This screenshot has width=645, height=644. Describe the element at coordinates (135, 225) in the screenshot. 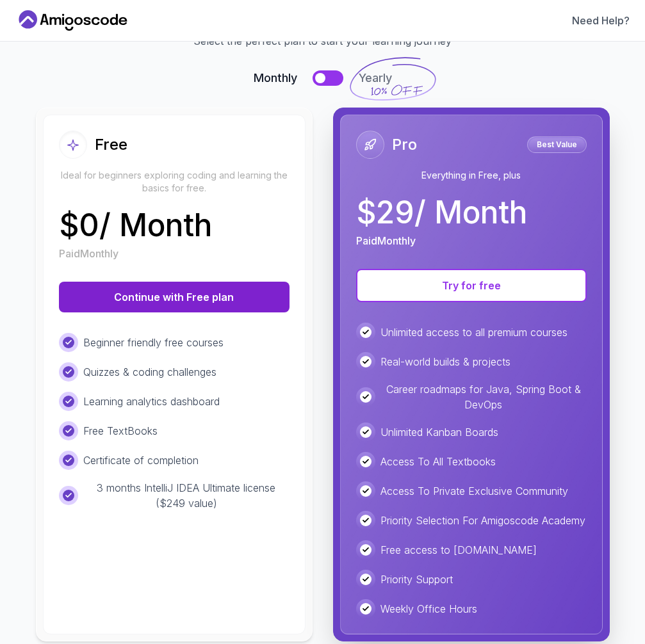

I see `p: $ 0 / Month` at that location.